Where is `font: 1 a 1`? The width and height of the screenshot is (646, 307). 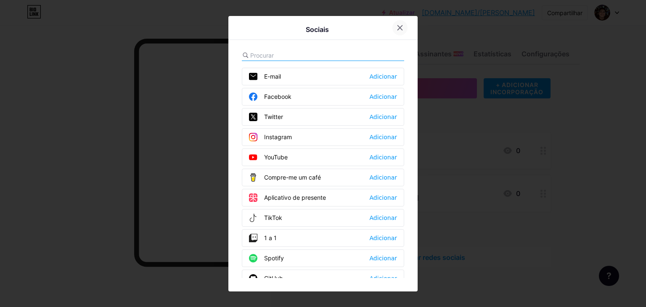 font: 1 a 1 is located at coordinates (270, 238).